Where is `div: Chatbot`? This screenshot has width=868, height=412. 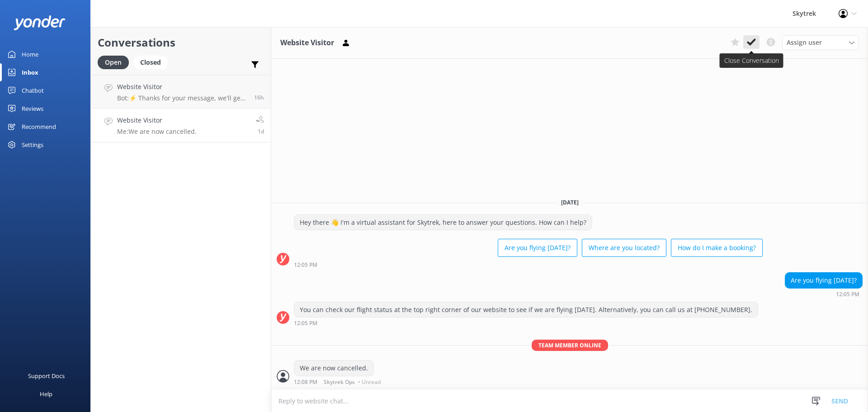 div: Chatbot is located at coordinates (32, 91).